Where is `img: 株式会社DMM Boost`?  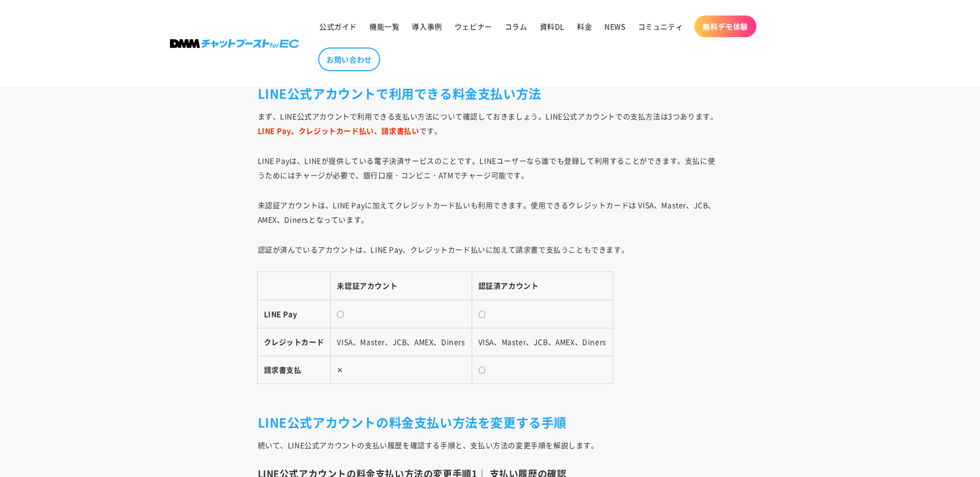 img: 株式会社DMM Boost is located at coordinates (235, 43).